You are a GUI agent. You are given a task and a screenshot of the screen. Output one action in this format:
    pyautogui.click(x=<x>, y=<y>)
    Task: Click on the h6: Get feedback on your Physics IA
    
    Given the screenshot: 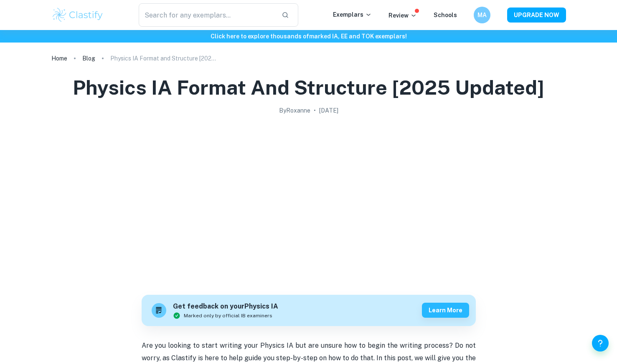 What is the action you would take?
    pyautogui.click(x=225, y=306)
    